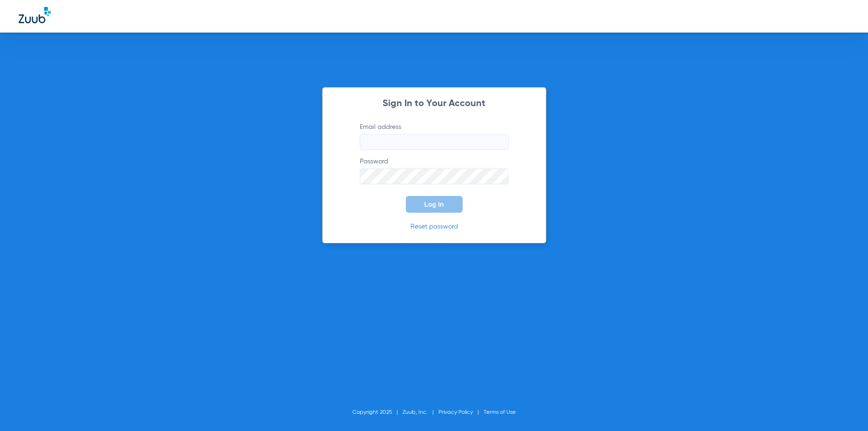 This screenshot has width=868, height=431. What do you see at coordinates (434, 204) in the screenshot?
I see `button: Log In` at bounding box center [434, 204].